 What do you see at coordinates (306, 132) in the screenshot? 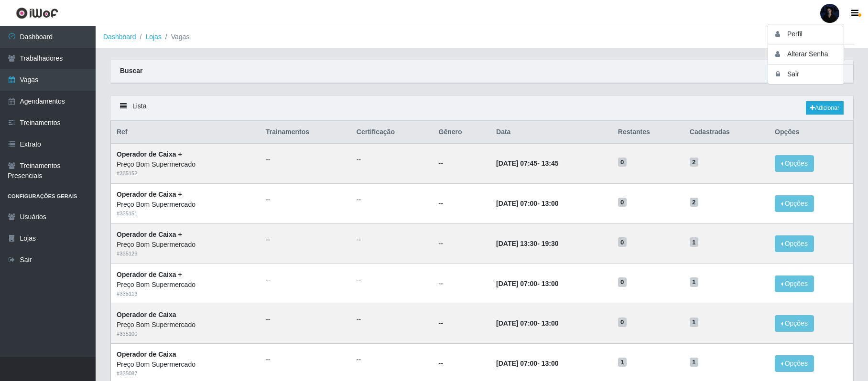
I see `th: Trainamentos` at bounding box center [306, 132].